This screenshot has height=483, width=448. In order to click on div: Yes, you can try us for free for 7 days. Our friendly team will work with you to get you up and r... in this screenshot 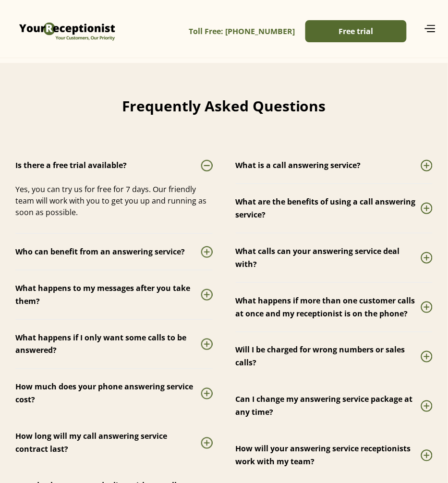, I will do `click(113, 201)`.